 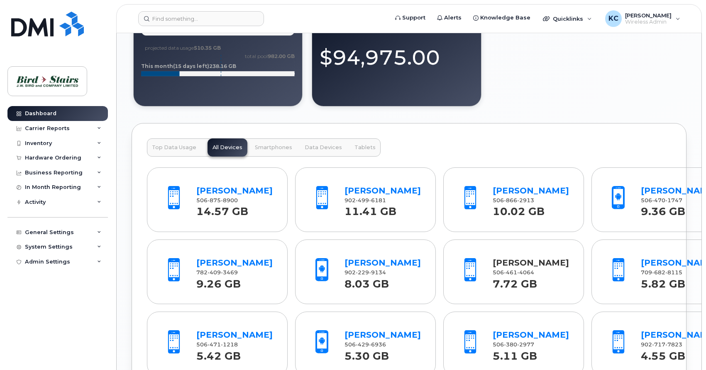 What do you see at coordinates (362, 200) in the screenshot?
I see `span: 499` at bounding box center [362, 200].